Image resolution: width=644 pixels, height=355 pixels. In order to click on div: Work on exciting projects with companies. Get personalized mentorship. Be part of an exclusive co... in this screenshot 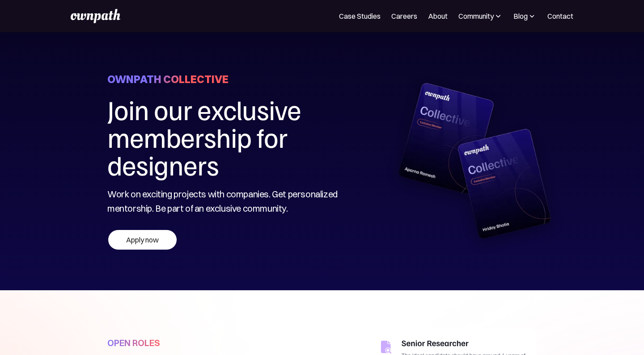, I will do `click(228, 201)`.